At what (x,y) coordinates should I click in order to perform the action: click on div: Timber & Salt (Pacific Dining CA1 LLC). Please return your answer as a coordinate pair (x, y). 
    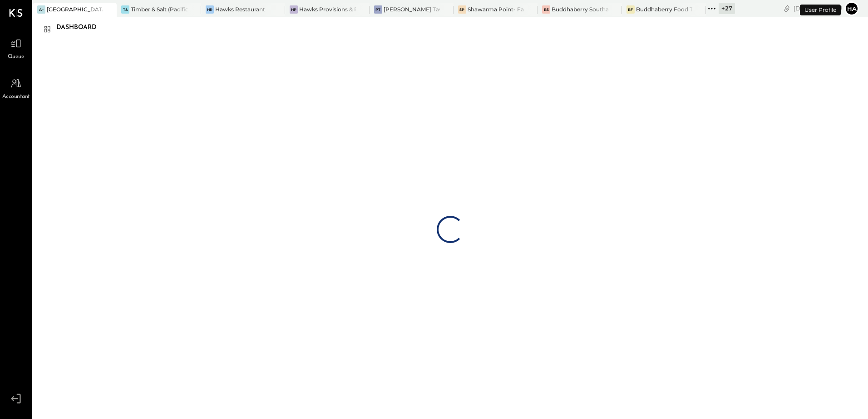
    Looking at the image, I should click on (159, 9).